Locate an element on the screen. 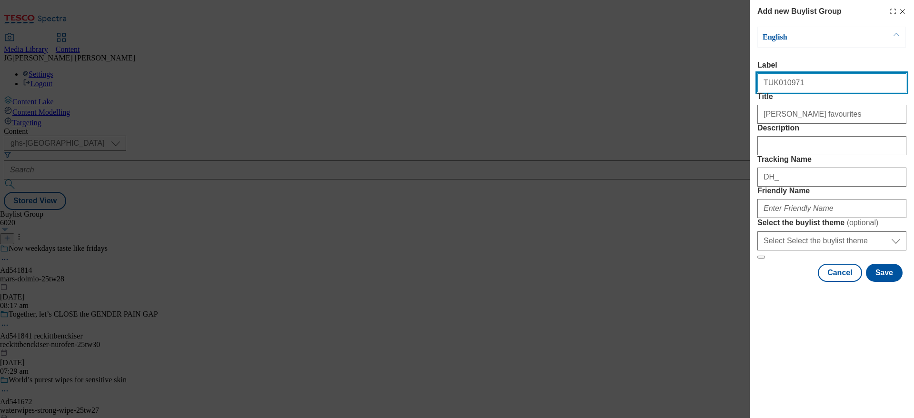 Image resolution: width=914 pixels, height=418 pixels. label: Title is located at coordinates (832, 97).